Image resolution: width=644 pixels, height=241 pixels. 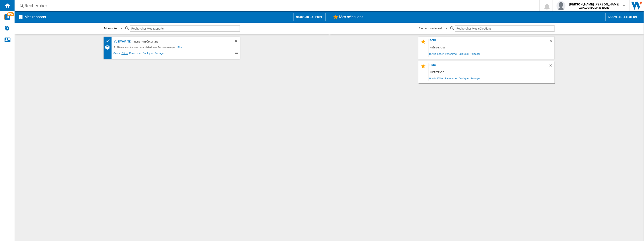 What do you see at coordinates (489, 67) in the screenshot?
I see `div: PRIX` at bounding box center [489, 67].